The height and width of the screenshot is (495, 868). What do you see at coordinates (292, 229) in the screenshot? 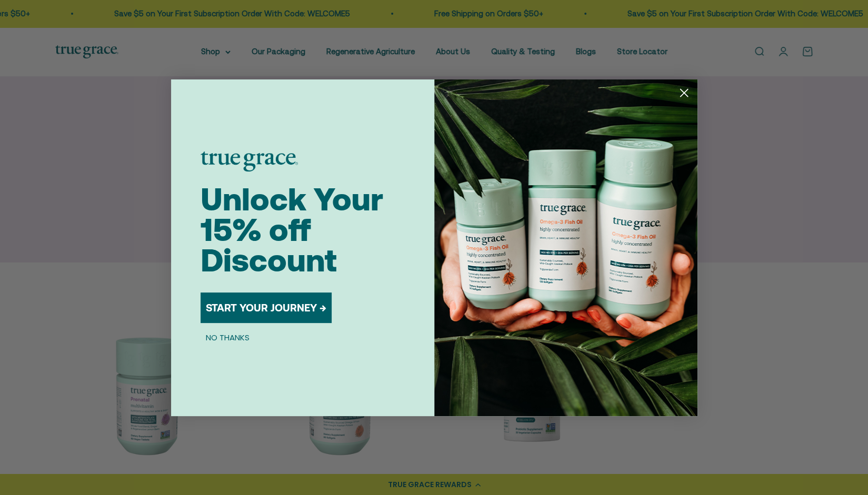
I see `span: Unlock Your 15% off Discount` at bounding box center [292, 229].